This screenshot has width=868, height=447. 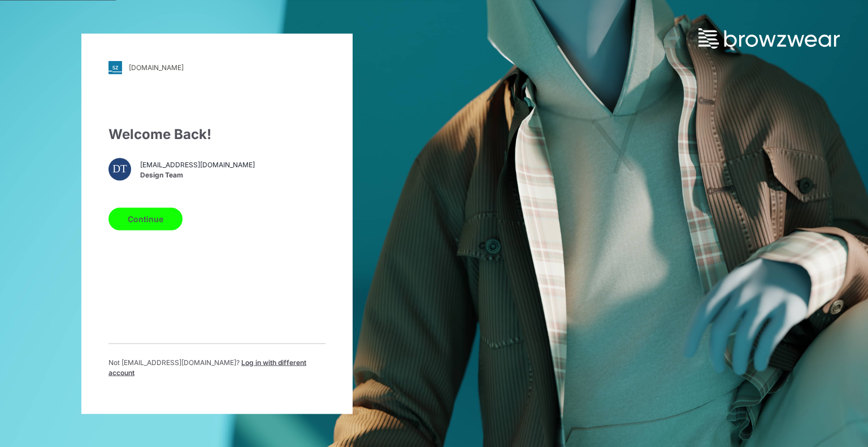 What do you see at coordinates (119, 169) in the screenshot?
I see `div: DT` at bounding box center [119, 169].